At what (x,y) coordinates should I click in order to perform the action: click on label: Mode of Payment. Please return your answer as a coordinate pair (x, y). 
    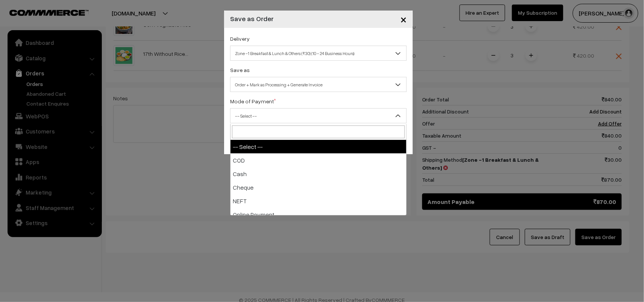
    Looking at the image, I should click on (253, 101).